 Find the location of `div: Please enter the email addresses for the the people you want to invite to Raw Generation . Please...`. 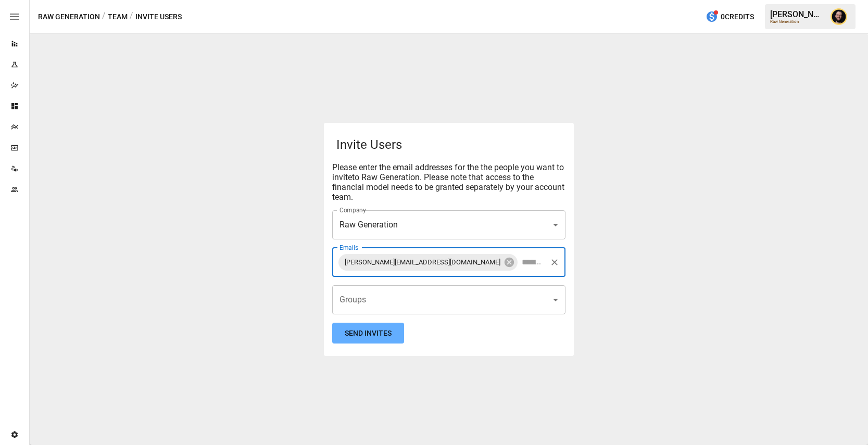

div: Please enter the email addresses for the the people you want to invite to Raw Generation . Please... is located at coordinates (449, 182).